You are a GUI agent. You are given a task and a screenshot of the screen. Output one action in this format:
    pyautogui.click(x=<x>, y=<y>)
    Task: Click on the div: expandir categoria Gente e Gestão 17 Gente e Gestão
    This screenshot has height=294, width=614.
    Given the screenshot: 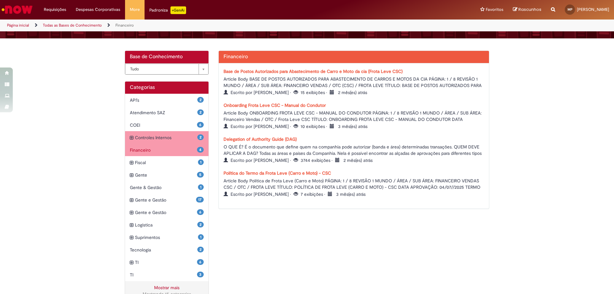 What is the action you would take?
    pyautogui.click(x=167, y=200)
    